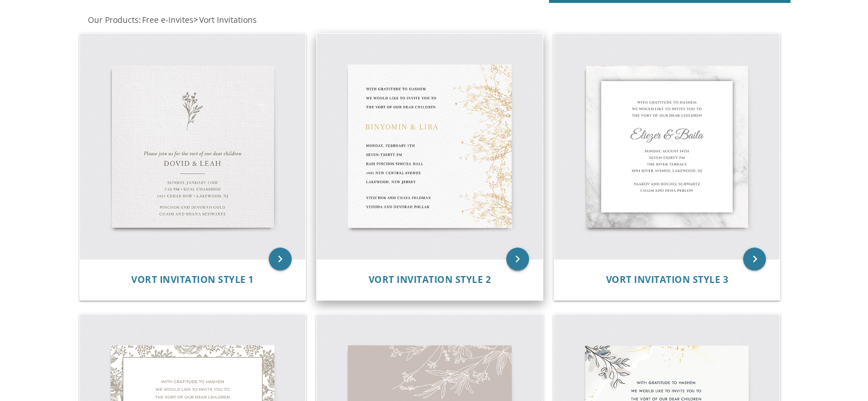  Describe the element at coordinates (227, 19) in the screenshot. I see `a: Vort Invitations` at that location.